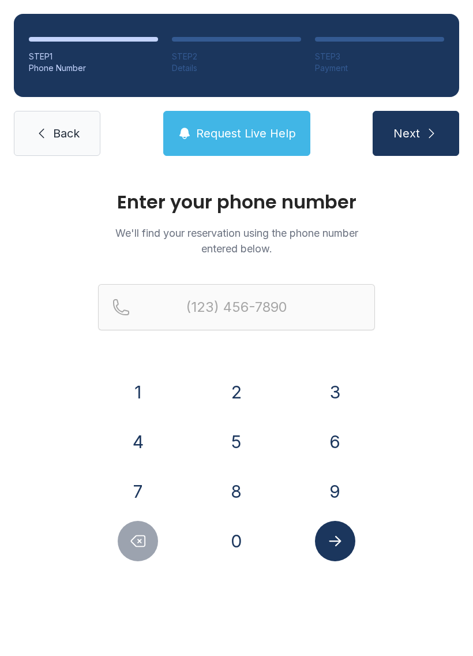 This screenshot has width=473, height=656. What do you see at coordinates (237, 541) in the screenshot?
I see `button: 0` at bounding box center [237, 541].